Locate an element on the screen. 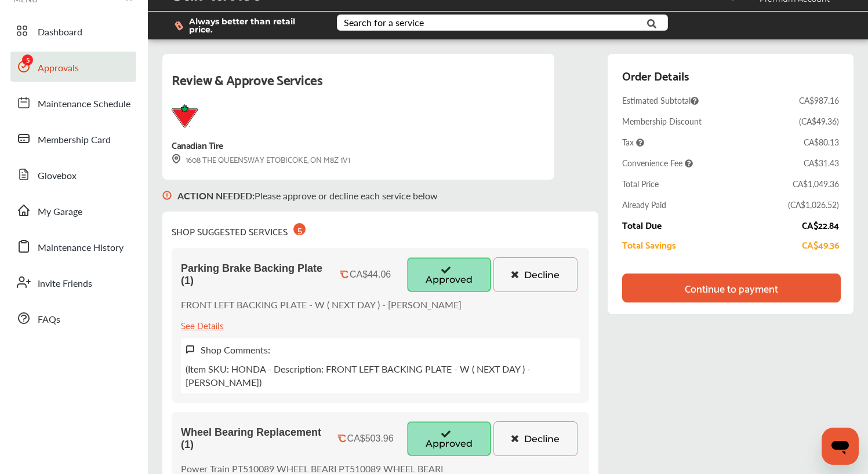 The image size is (868, 474). div: 5 is located at coordinates (299, 229).